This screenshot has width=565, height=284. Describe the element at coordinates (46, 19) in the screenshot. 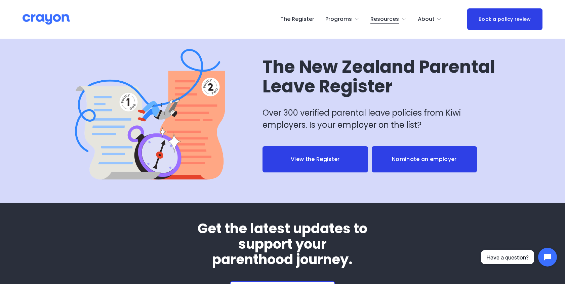

I see `img: Crayon` at that location.